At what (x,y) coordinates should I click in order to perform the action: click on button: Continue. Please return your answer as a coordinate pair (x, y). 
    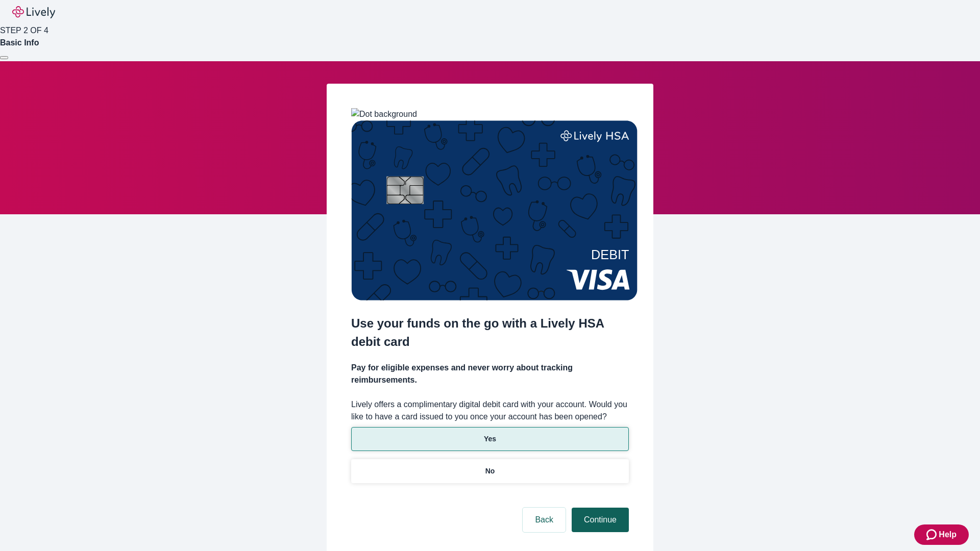
    Looking at the image, I should click on (600, 521).